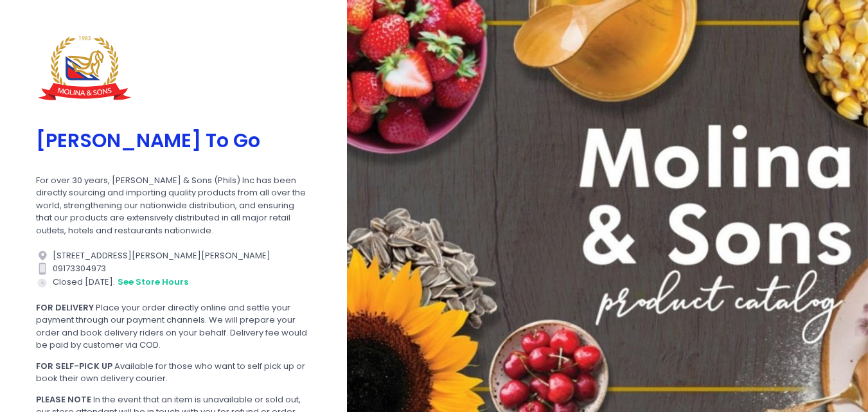 This screenshot has height=412, width=868. Describe the element at coordinates (63, 399) in the screenshot. I see `b: PLEASE NOTE` at that location.